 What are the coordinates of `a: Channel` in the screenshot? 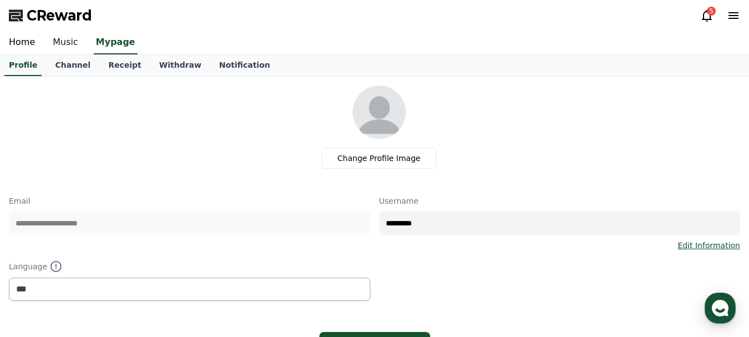 It's located at (73, 65).